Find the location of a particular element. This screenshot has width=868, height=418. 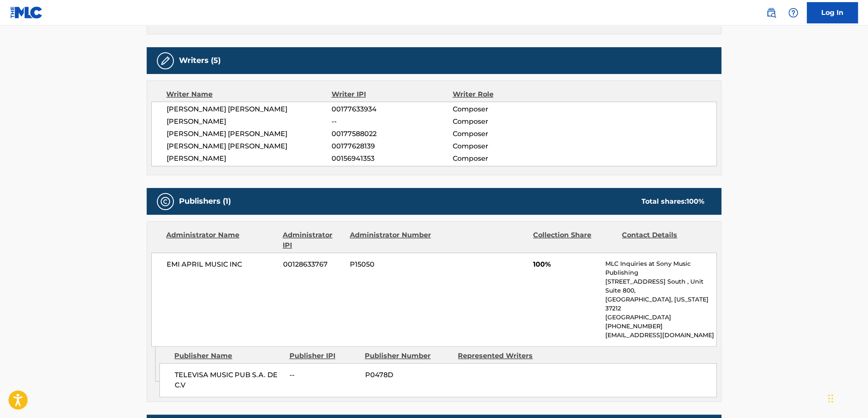

a: Public Search is located at coordinates (771, 12).